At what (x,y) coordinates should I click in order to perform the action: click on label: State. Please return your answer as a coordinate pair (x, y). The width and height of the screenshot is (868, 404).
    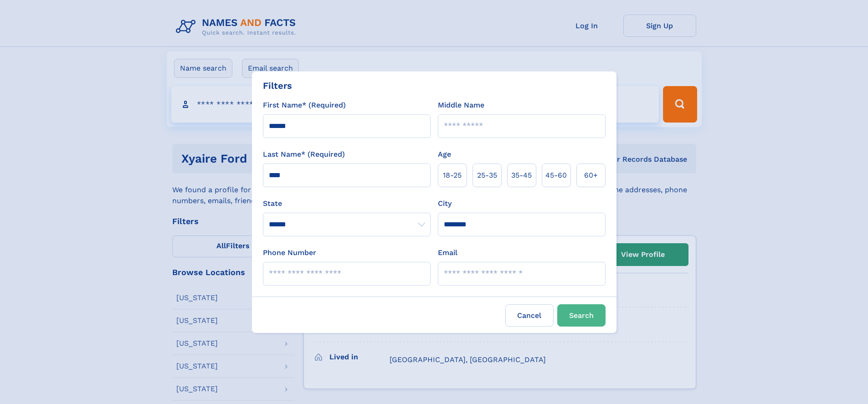
    Looking at the image, I should click on (346, 204).